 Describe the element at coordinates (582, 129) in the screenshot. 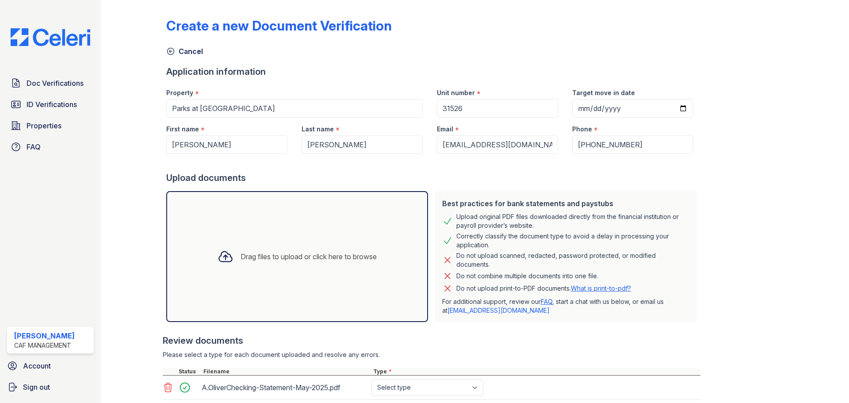

I see `label: Phone` at that location.